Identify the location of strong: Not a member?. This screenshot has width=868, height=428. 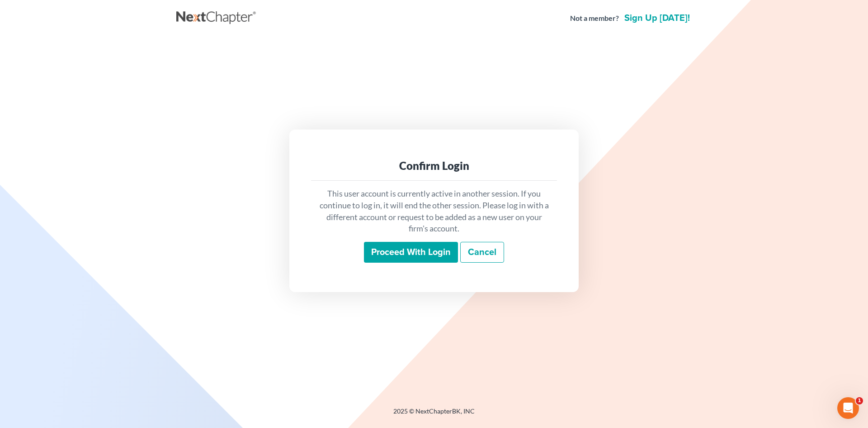
(594, 18).